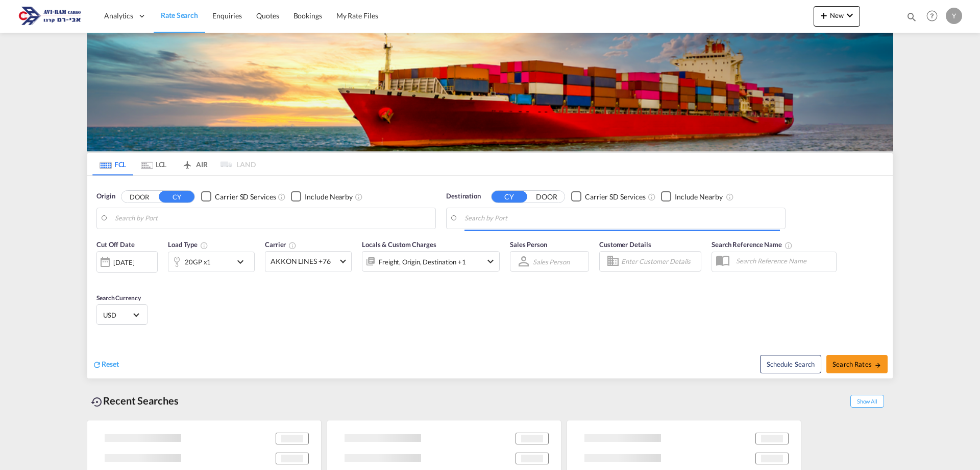 This screenshot has width=980, height=470. What do you see at coordinates (154, 164) in the screenshot?
I see `md-tab-item: LCL` at bounding box center [154, 164].